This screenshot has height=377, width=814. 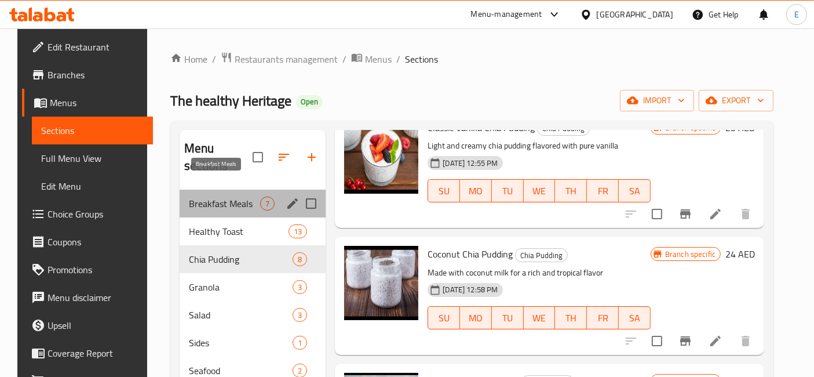 I want to click on span: Branch specific, so click(x=690, y=254).